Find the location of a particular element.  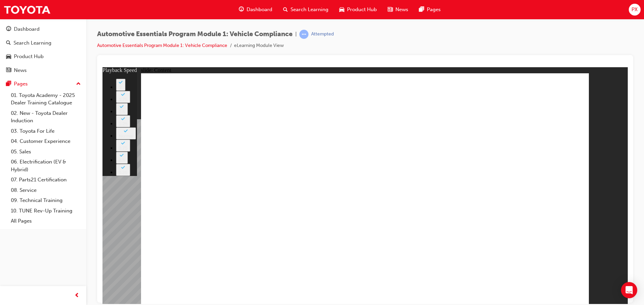

a: 03. Toyota For Life is located at coordinates (46, 131).